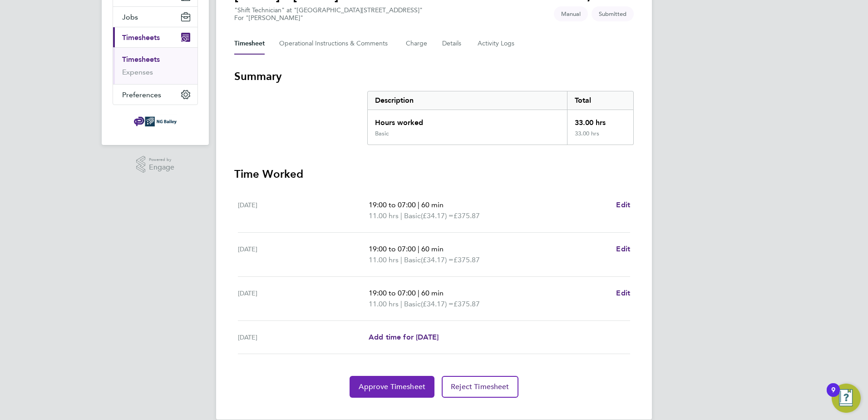  Describe the element at coordinates (613, 14) in the screenshot. I see `span: This timesheet is Submitted.` at that location.